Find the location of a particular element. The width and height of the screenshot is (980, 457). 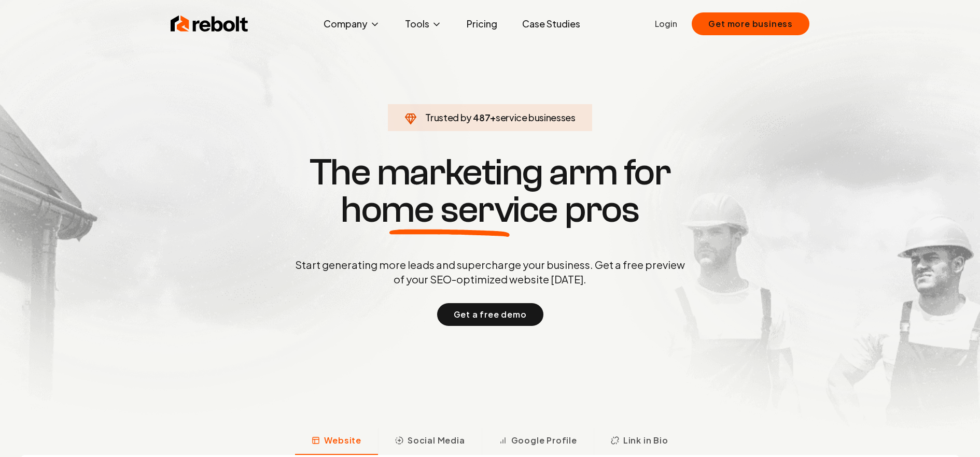

button: Get a free demo is located at coordinates (490, 314).